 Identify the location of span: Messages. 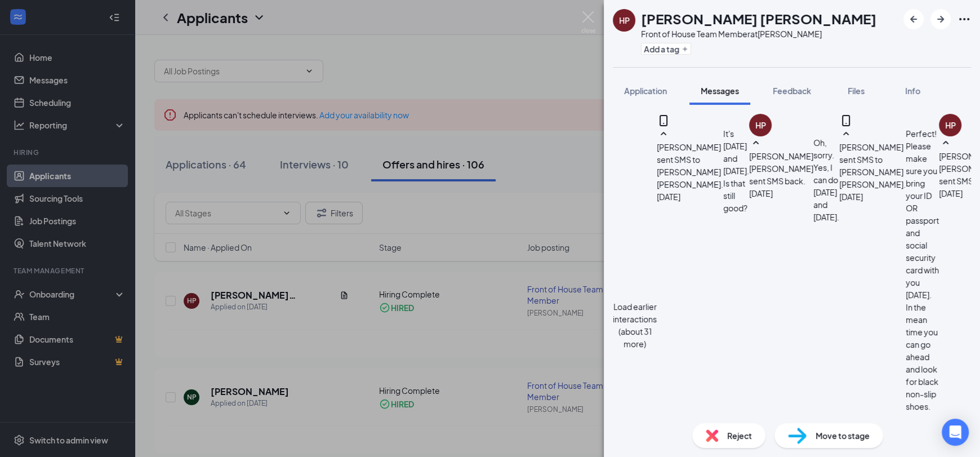
(720, 91).